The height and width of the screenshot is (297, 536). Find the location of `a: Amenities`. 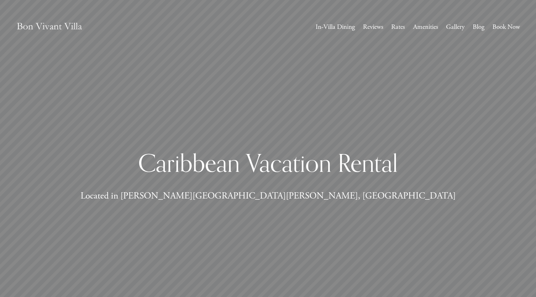

a: Amenities is located at coordinates (426, 27).